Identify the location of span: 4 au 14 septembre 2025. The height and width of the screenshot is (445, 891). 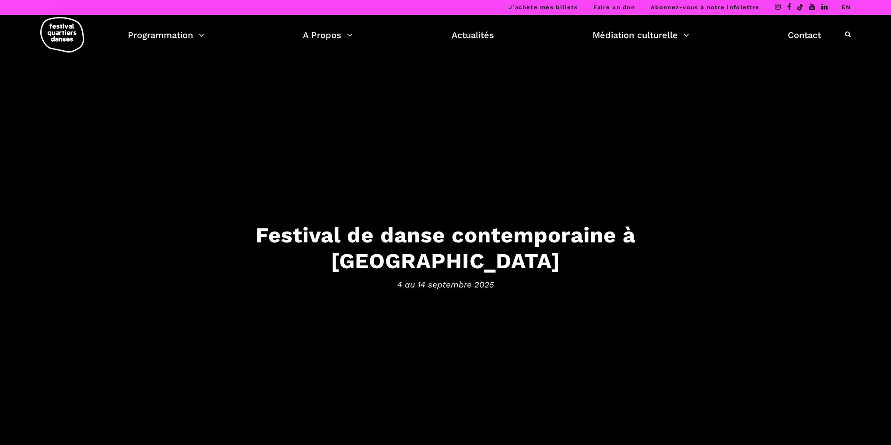
(446, 285).